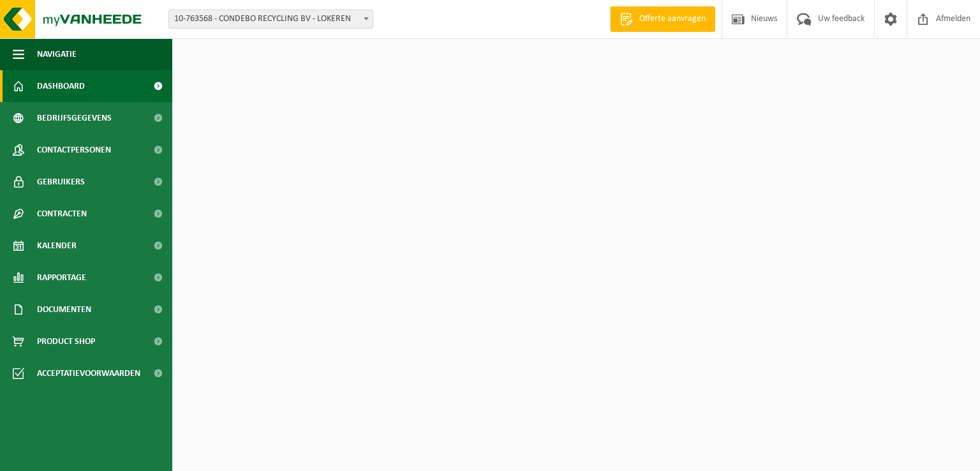 This screenshot has width=980, height=471. Describe the element at coordinates (89, 373) in the screenshot. I see `span: Acceptatievoorwaarden` at that location.